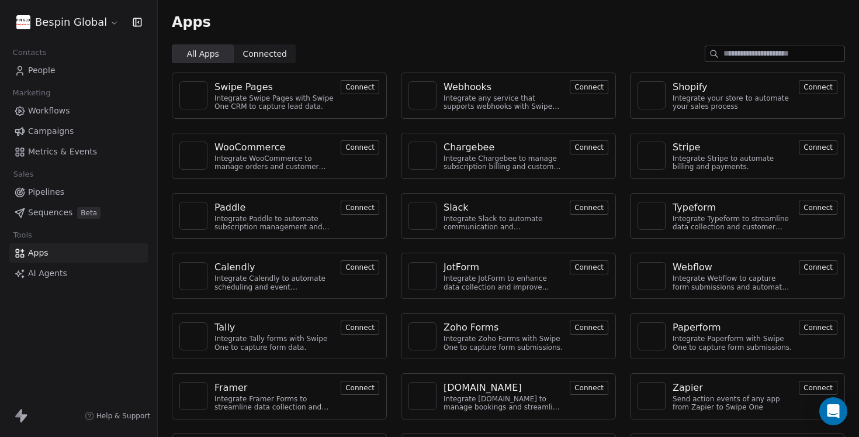  Describe the element at coordinates (461, 267) in the screenshot. I see `div: JotForm` at that location.